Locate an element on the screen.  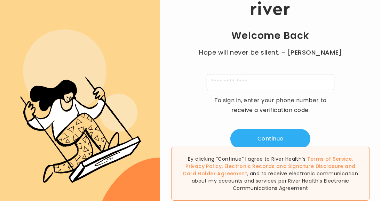
a: Electronic Records and Signature Disclosure is located at coordinates (284, 167).